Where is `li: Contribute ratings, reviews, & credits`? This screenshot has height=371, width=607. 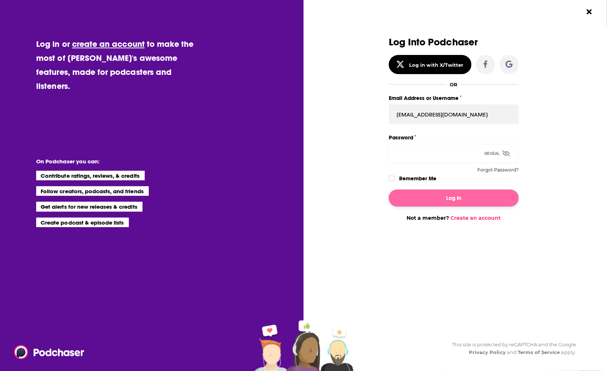 li: Contribute ratings, reviews, & credits is located at coordinates (90, 176).